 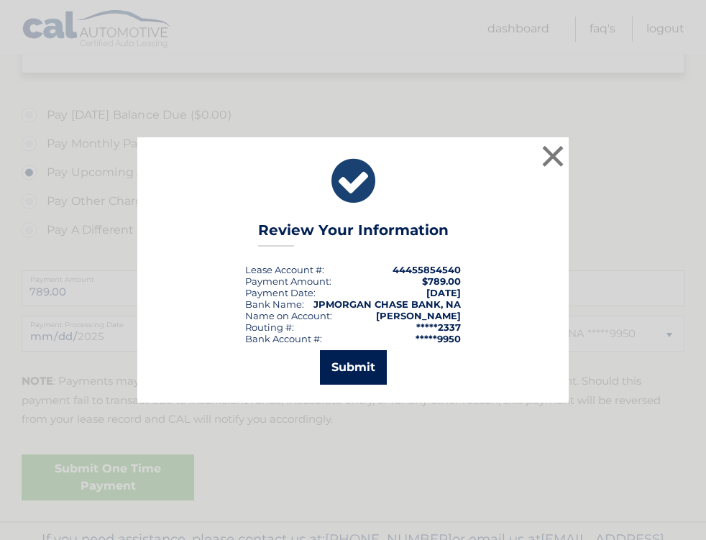 I want to click on div: Bank Account #:, so click(x=283, y=339).